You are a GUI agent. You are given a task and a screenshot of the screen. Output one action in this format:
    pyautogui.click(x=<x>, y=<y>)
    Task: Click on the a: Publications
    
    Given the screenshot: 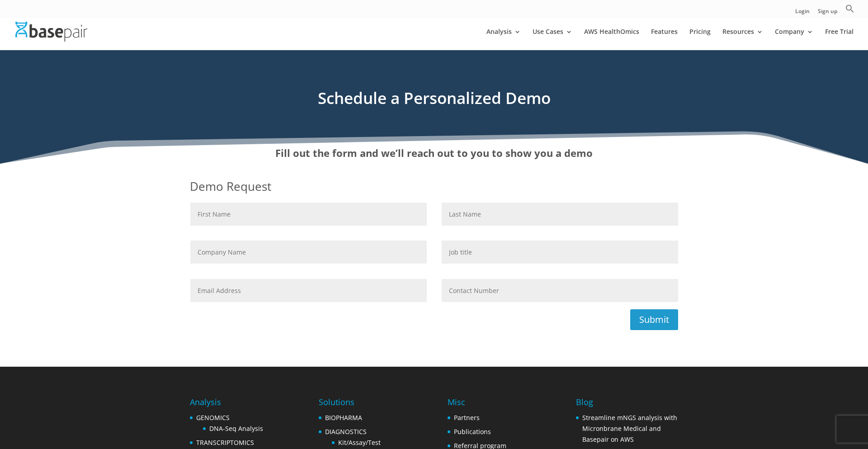 What is the action you would take?
    pyautogui.click(x=472, y=431)
    